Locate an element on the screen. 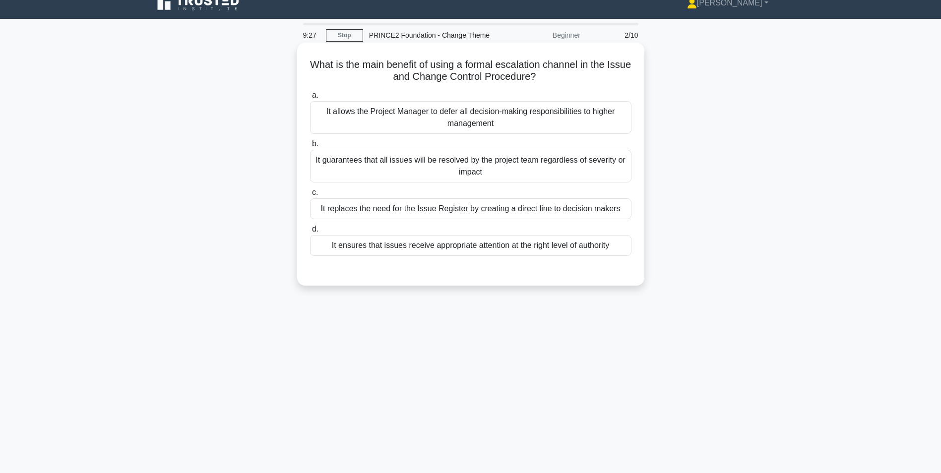 The width and height of the screenshot is (941, 473). div: It replaces the need for the Issue Register by creating a direct line to decision makers is located at coordinates (471, 209).